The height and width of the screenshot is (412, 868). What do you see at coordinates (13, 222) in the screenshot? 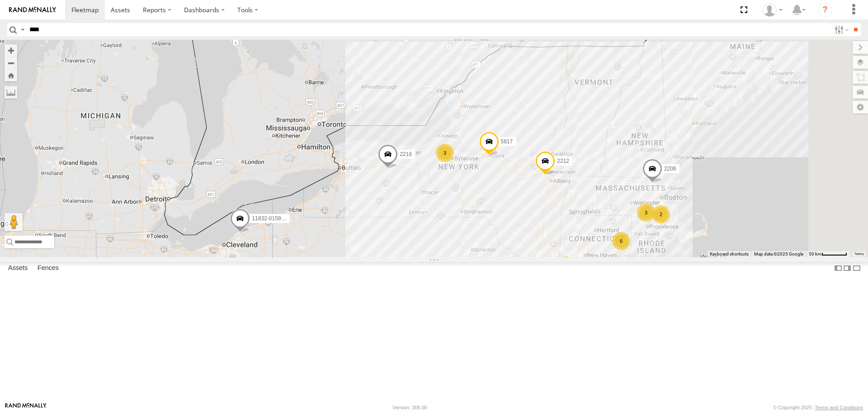
I see `button: Drag Pegman onto the map to open Street View` at bounding box center [13, 222].